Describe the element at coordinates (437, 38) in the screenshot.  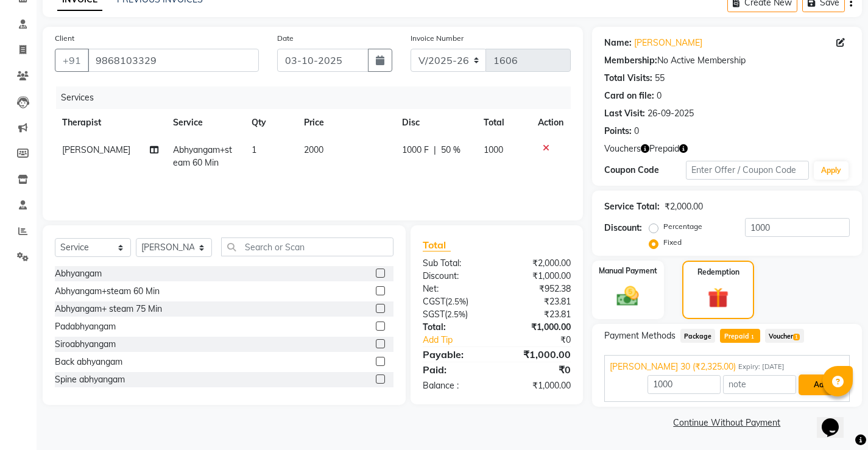
I see `label: Invoice Number` at that location.